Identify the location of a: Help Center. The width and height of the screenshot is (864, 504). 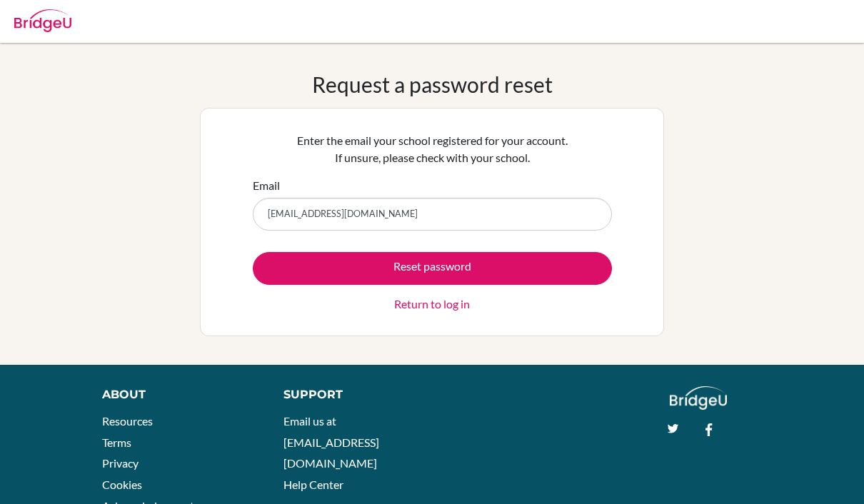
(314, 484).